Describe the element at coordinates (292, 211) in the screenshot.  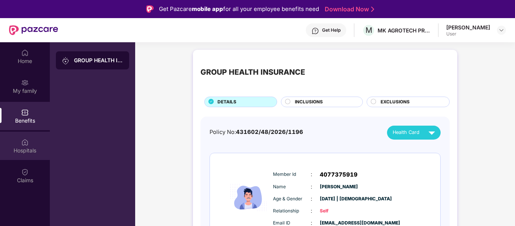
I see `span: Relationship` at that location.